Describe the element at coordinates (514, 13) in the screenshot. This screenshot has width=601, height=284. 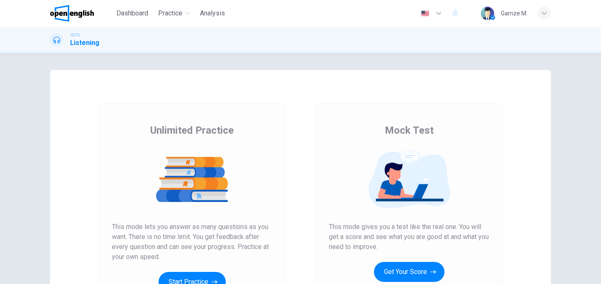
I see `div: Gamze M.` at that location.